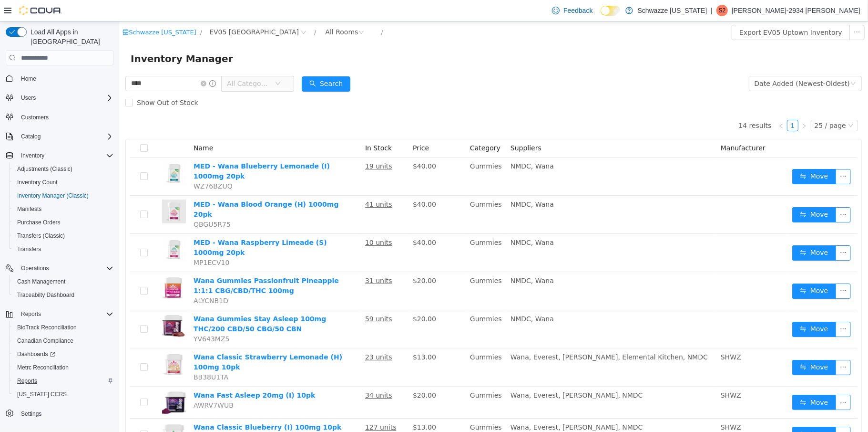 The height and width of the screenshot is (432, 868). What do you see at coordinates (149, 340) in the screenshot?
I see `a: Wana Classic Strawberry Lemonade (H) 100mg 10pk` at bounding box center [149, 340].